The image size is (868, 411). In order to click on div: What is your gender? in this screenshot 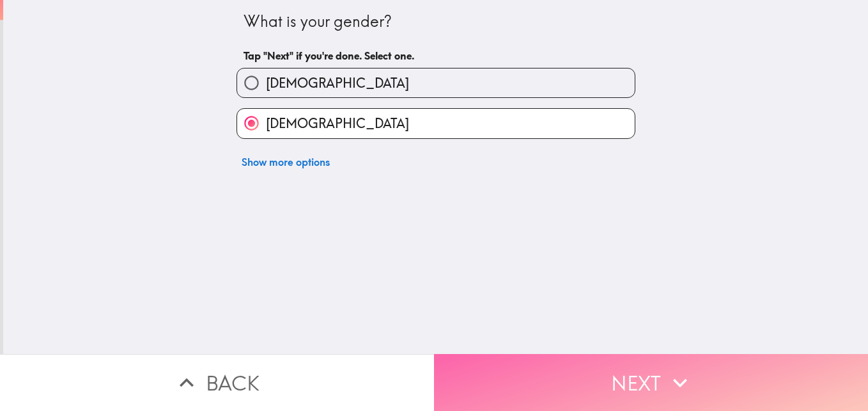, I will do `click(436, 21)`.